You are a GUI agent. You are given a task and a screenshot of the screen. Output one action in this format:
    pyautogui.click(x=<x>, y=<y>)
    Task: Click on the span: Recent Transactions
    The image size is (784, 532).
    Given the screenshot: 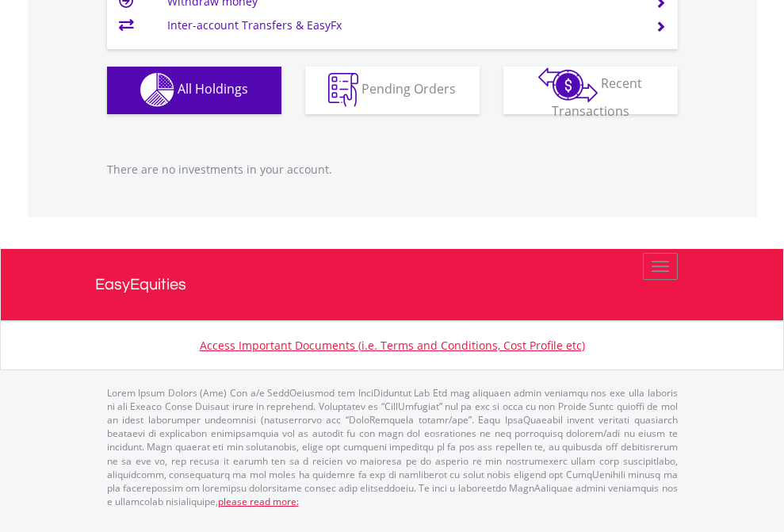 What is the action you would take?
    pyautogui.click(x=597, y=97)
    